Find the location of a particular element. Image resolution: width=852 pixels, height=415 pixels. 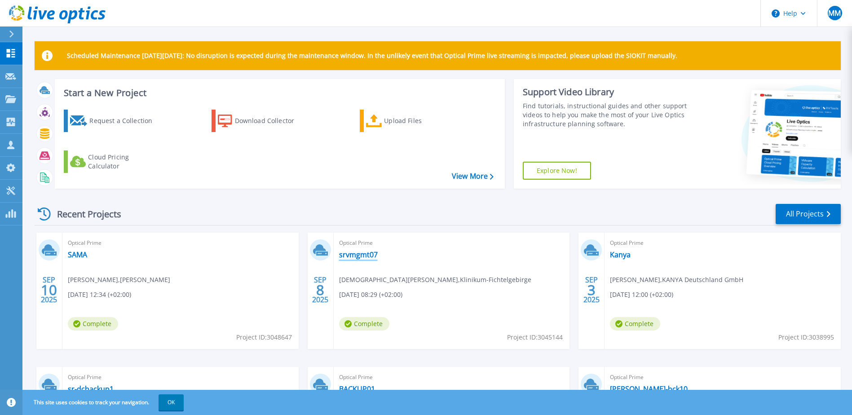

a: Download Collector is located at coordinates (261, 121).